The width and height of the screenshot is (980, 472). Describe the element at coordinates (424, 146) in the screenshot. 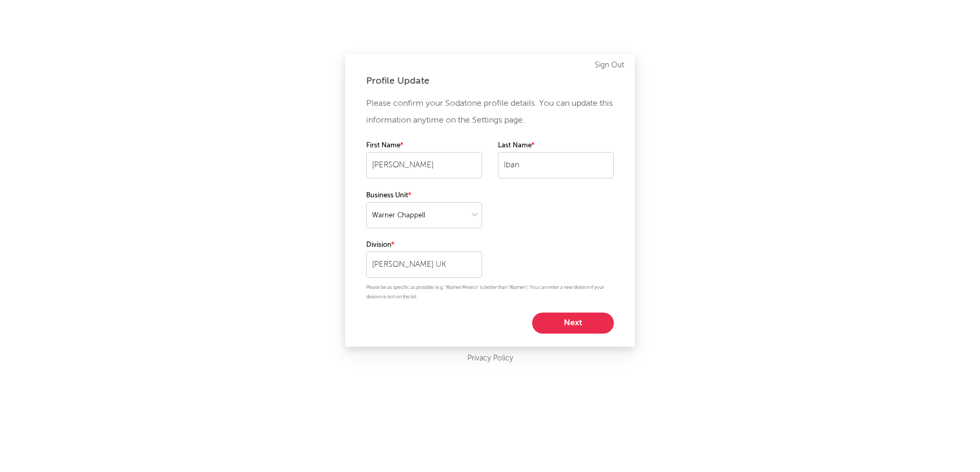

I see `label: First Name` at that location.